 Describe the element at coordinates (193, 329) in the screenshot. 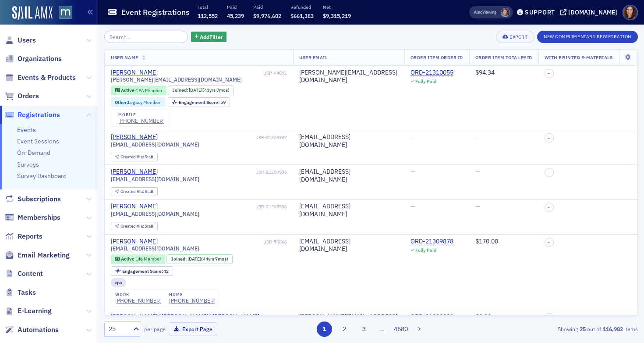

I see `button: Export Page` at that location.